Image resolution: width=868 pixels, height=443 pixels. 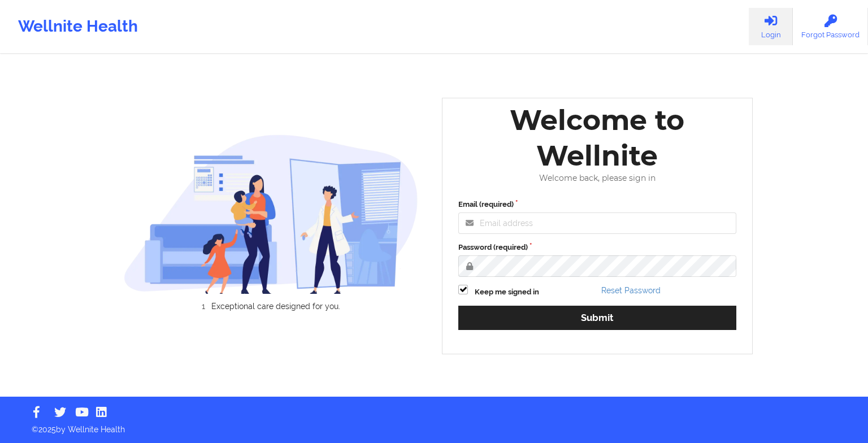 I want to click on label: Keep me signed in, so click(x=507, y=292).